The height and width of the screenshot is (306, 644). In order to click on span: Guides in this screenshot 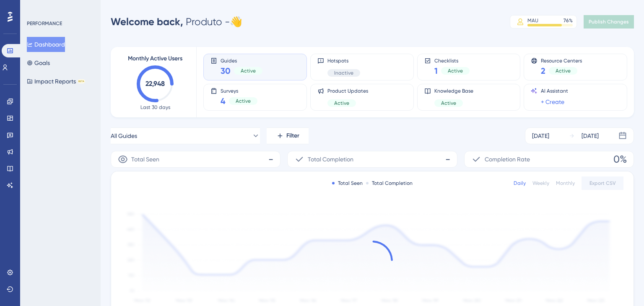, I will do `click(242, 61)`.